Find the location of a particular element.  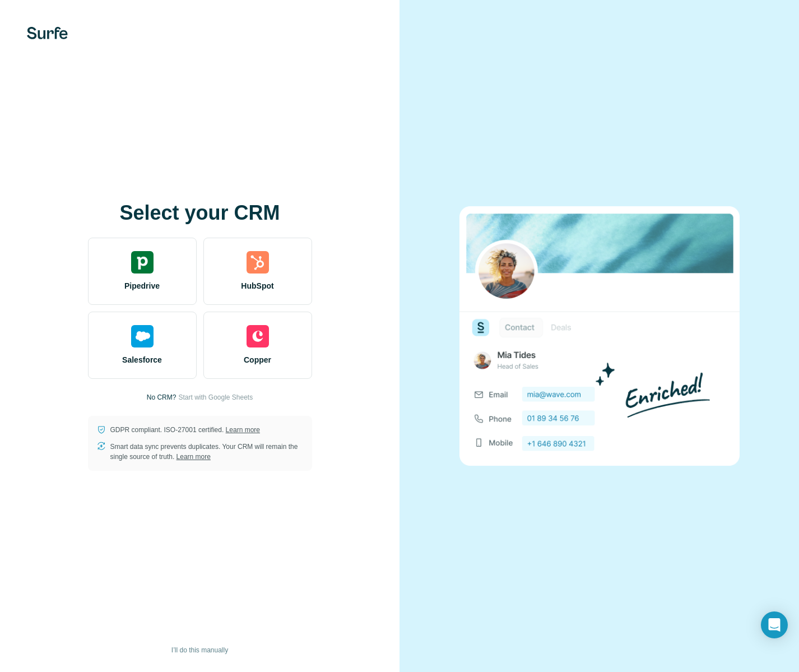

span: I’ll do this manually is located at coordinates (200, 650).